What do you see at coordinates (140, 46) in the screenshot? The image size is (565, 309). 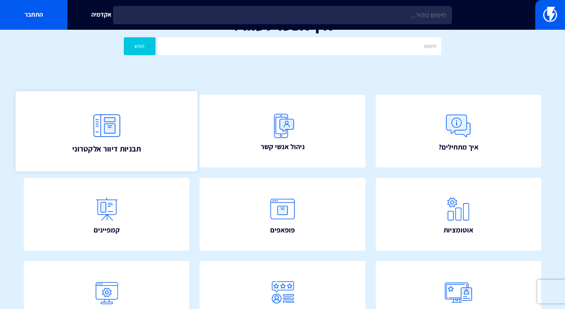 I see `button: חפש` at bounding box center [140, 46].